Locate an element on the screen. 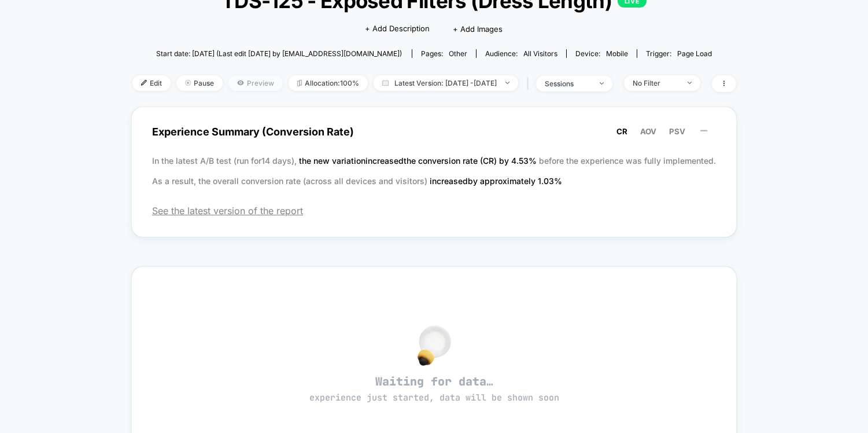 The image size is (868, 433). span: + Add Description is located at coordinates (397, 29).